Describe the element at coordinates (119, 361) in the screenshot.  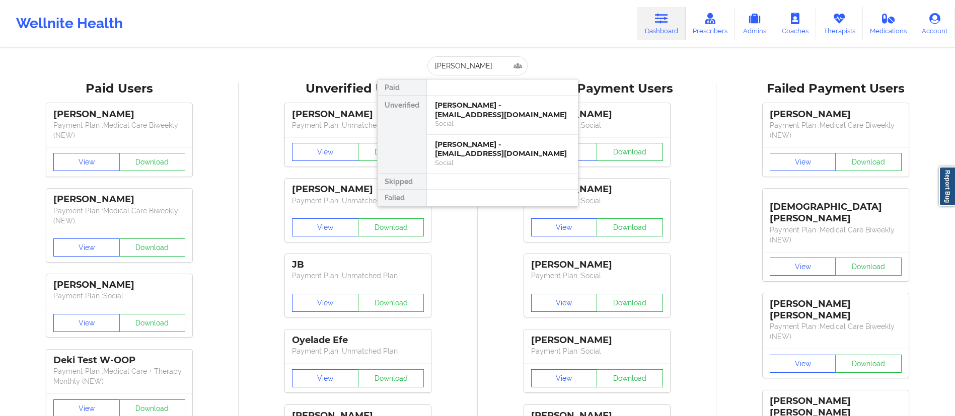
I see `div: Deki Test W-OOP` at that location.